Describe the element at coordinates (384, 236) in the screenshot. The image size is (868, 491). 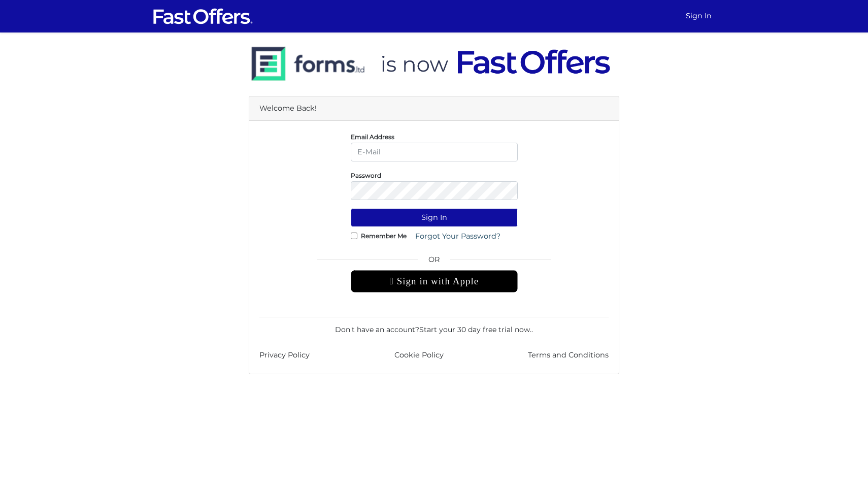
I see `label: Remember Me` at that location.